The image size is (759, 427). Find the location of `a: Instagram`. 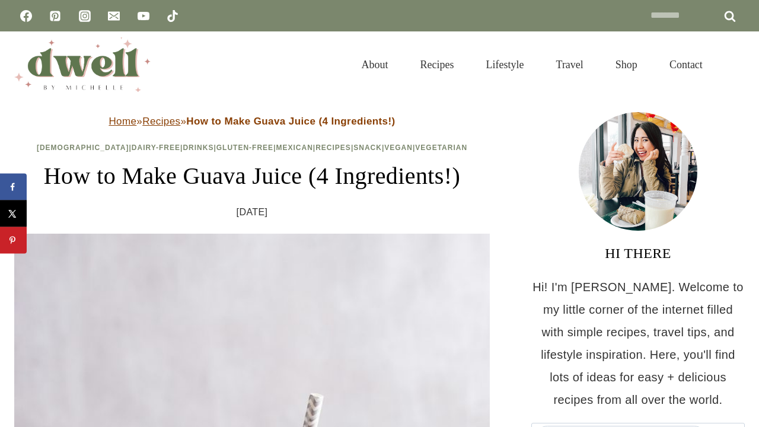

a: Instagram is located at coordinates (85, 16).